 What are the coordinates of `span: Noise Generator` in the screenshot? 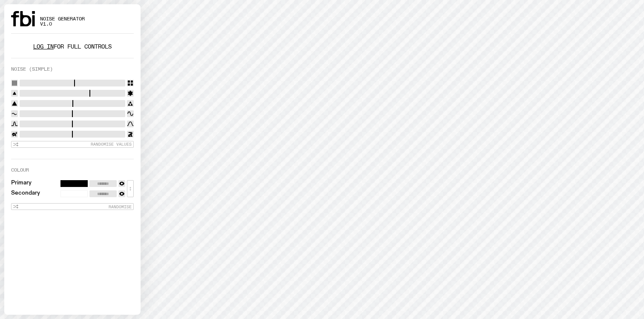 It's located at (62, 18).